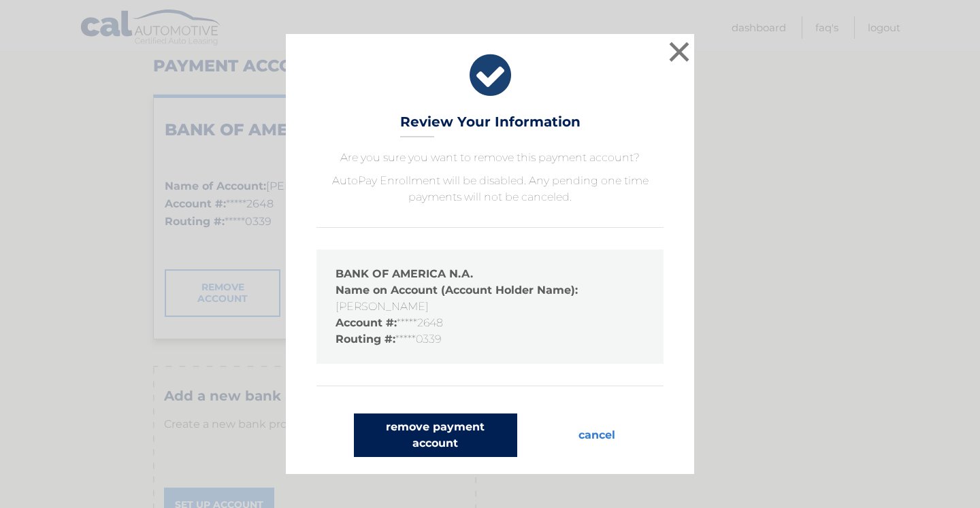 Image resolution: width=980 pixels, height=508 pixels. What do you see at coordinates (366, 338) in the screenshot?
I see `strong: Routing #:` at bounding box center [366, 338].